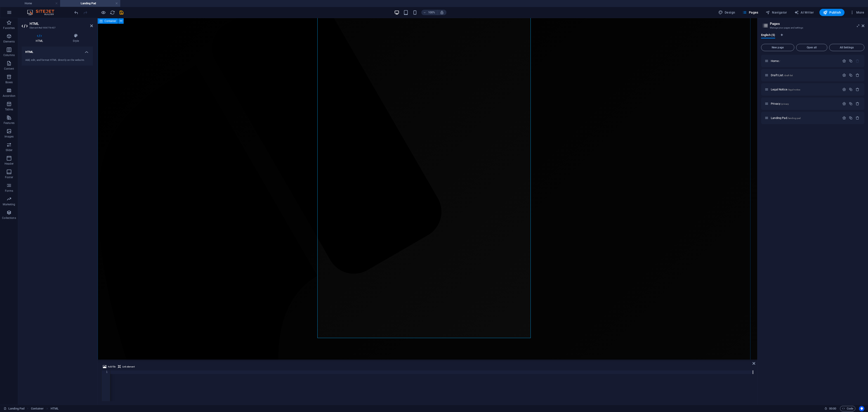 The width and height of the screenshot is (868, 412). What do you see at coordinates (9, 164) in the screenshot?
I see `p: Header` at bounding box center [9, 164].